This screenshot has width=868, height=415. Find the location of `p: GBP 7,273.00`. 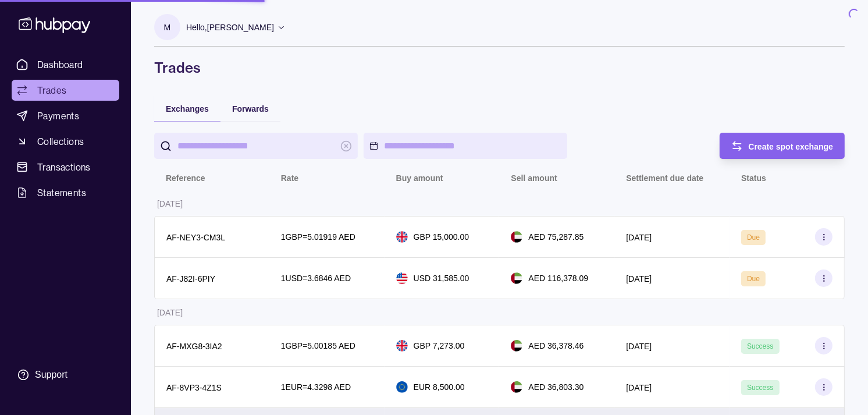

p: GBP 7,273.00 is located at coordinates (439, 346).